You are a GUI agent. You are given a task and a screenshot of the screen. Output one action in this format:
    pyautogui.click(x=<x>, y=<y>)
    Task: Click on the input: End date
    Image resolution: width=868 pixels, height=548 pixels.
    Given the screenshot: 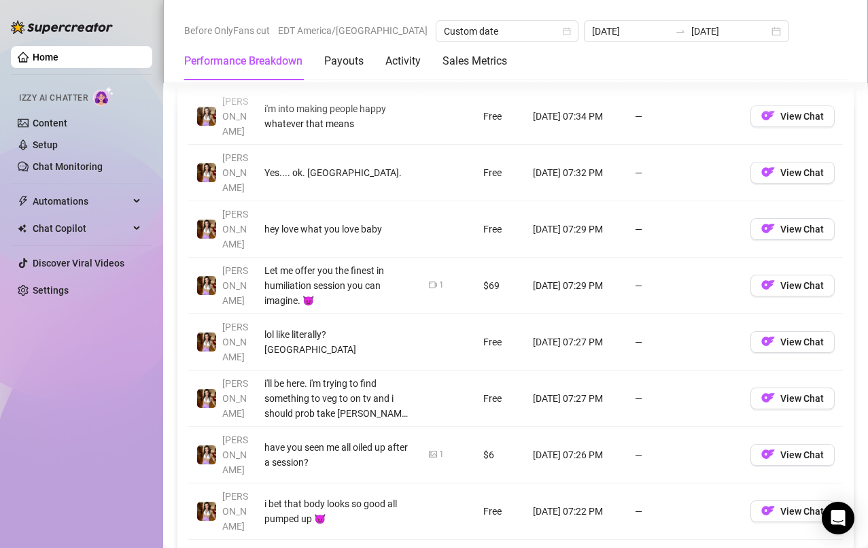 What is the action you would take?
    pyautogui.click(x=730, y=31)
    